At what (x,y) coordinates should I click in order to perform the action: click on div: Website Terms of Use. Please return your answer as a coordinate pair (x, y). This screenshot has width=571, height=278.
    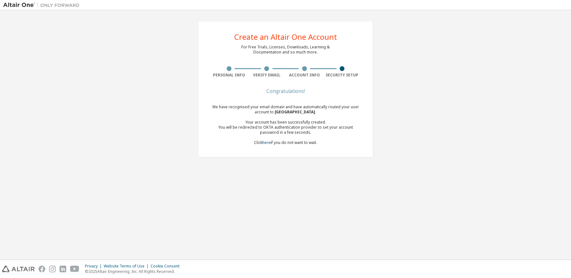
    Looking at the image, I should click on (127, 266).